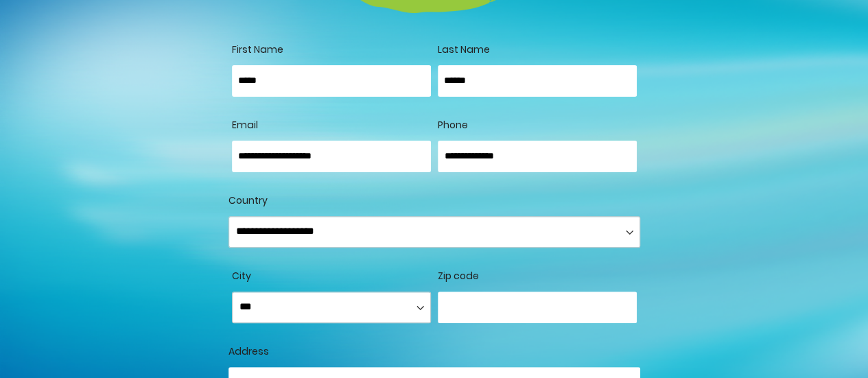 The image size is (868, 378). I want to click on span: Address, so click(248, 351).